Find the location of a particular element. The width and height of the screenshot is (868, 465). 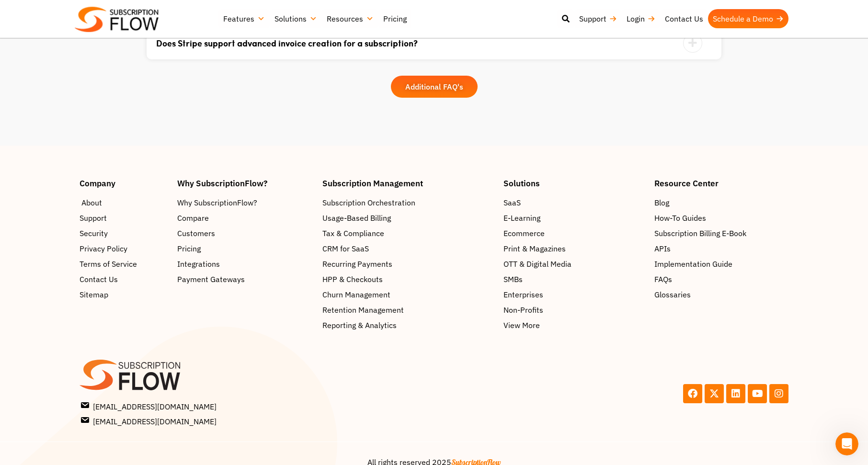

span: Recurring Payments is located at coordinates (357, 264).